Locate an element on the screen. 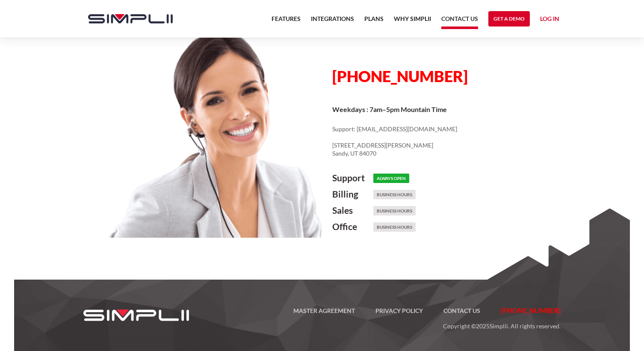 The width and height of the screenshot is (644, 351). h4: Office is located at coordinates (353, 227).